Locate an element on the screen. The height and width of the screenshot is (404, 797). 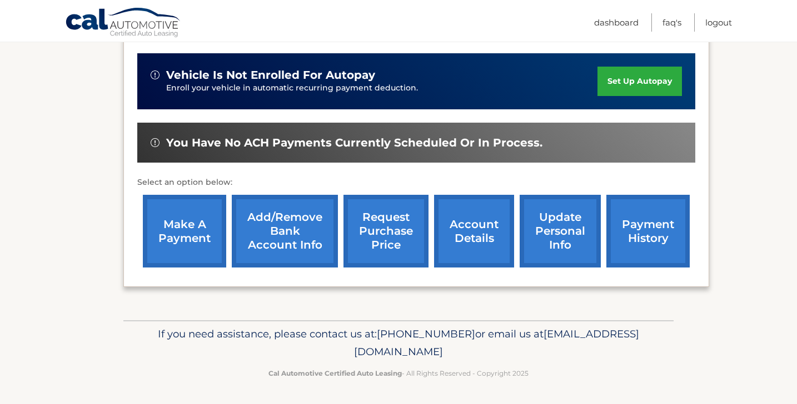
span: vehicle is not enrolled for autopay is located at coordinates (271, 75).